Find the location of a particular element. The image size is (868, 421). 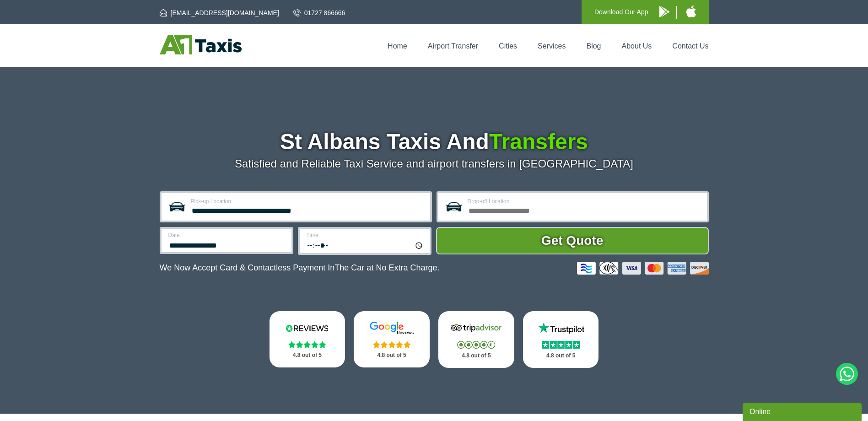

a: 01727 866666 is located at coordinates (319, 13).